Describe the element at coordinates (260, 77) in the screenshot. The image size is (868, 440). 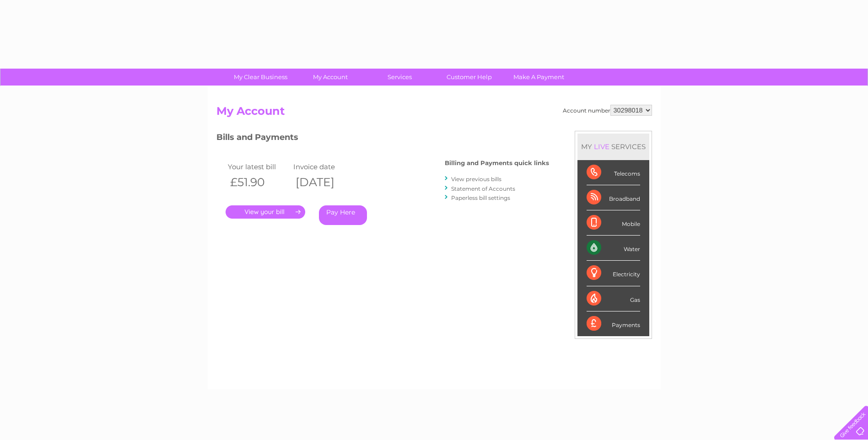
I see `a: My Clear Business` at that location.